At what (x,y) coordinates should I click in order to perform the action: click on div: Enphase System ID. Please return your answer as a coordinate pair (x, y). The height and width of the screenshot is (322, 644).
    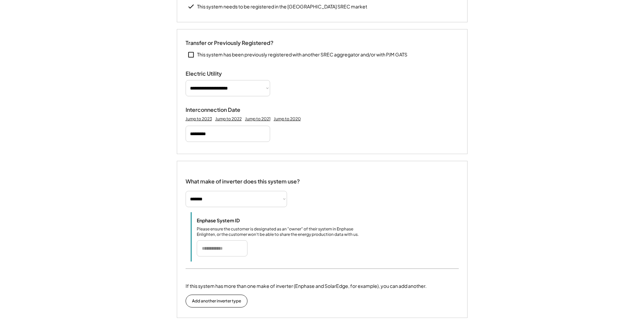
    Looking at the image, I should click on (230, 220).